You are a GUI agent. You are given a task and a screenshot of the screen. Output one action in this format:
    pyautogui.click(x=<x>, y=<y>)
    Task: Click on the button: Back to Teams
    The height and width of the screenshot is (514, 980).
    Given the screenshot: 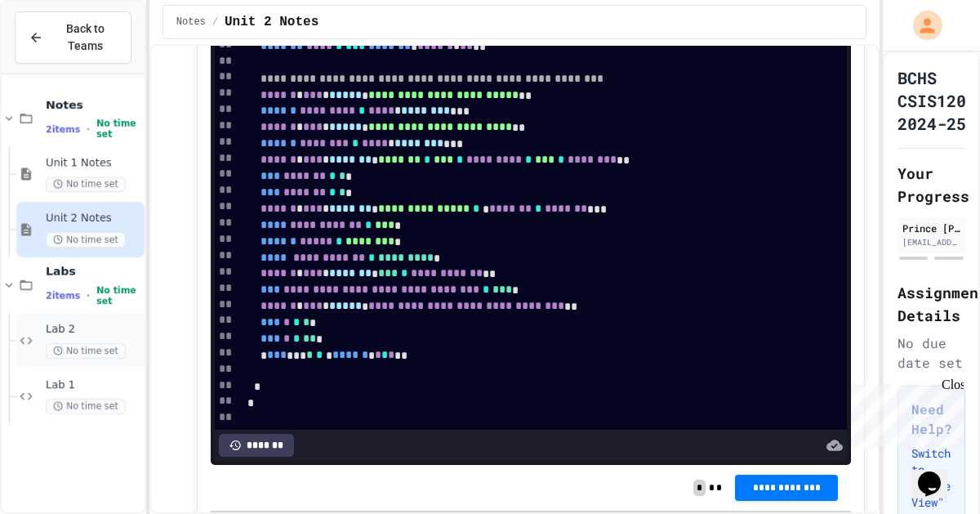 What is the action you would take?
    pyautogui.click(x=73, y=37)
    